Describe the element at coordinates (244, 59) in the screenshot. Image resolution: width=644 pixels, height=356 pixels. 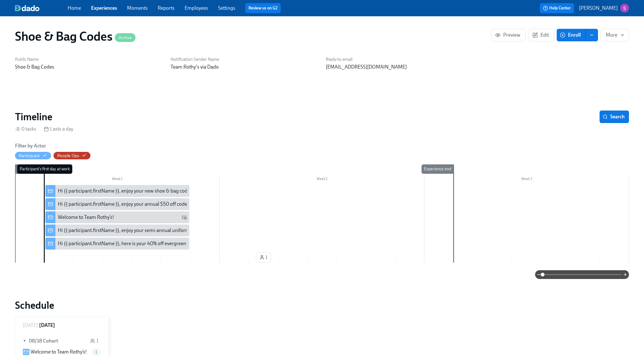
I see `h6: Notification Sender Name` at that location.